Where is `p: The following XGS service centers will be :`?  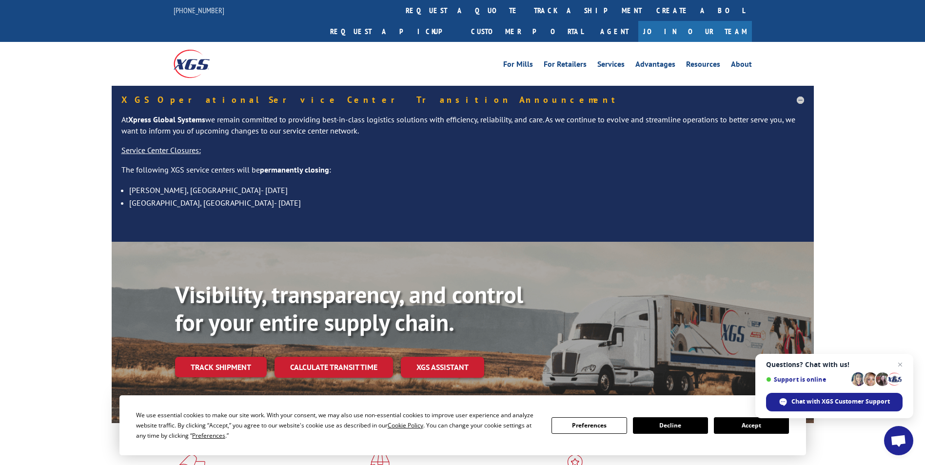 p: The following XGS service centers will be : is located at coordinates (463, 174).